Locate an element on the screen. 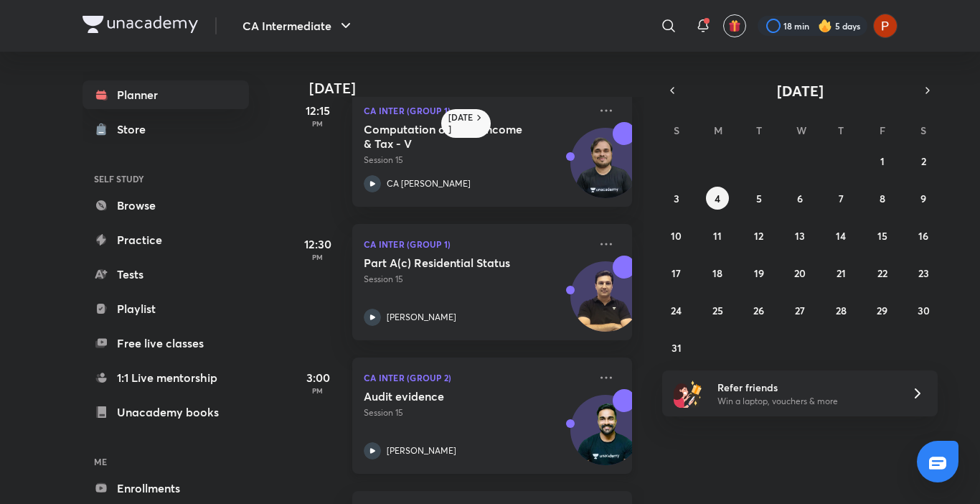 Image resolution: width=980 pixels, height=504 pixels. abbr: August 12, 2025 is located at coordinates (759, 235).